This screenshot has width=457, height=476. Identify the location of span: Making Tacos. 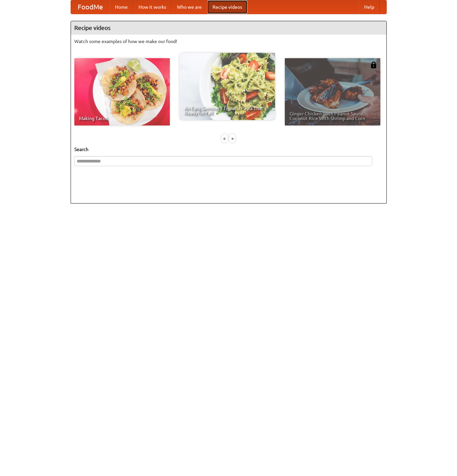
(122, 118).